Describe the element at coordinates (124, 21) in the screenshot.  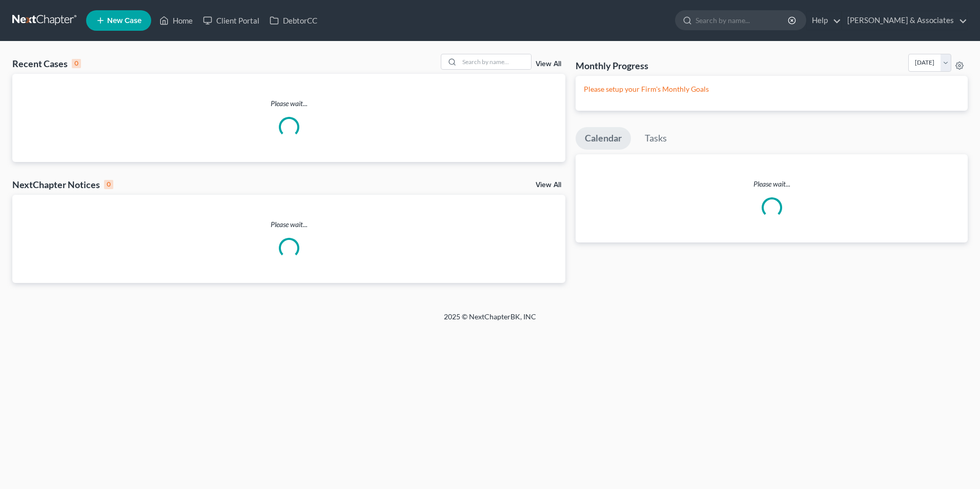
I see `span: New Case` at that location.